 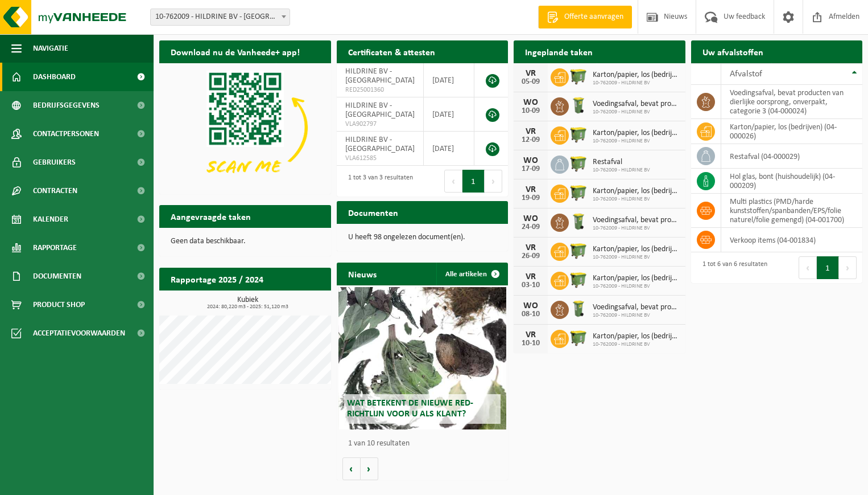 What do you see at coordinates (585, 17) in the screenshot?
I see `a: Offerte aanvragen` at bounding box center [585, 17].